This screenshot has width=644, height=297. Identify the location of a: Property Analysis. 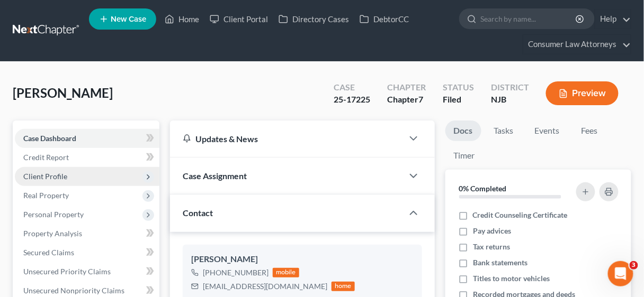
(87, 234).